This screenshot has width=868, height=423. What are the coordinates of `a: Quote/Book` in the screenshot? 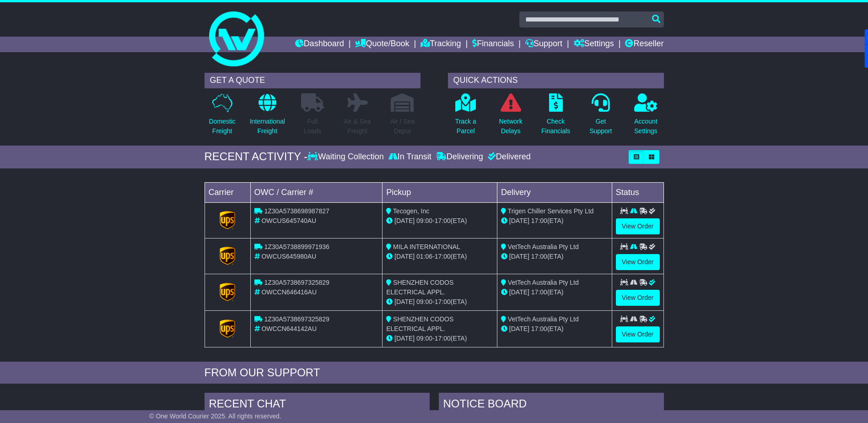 It's located at (382, 45).